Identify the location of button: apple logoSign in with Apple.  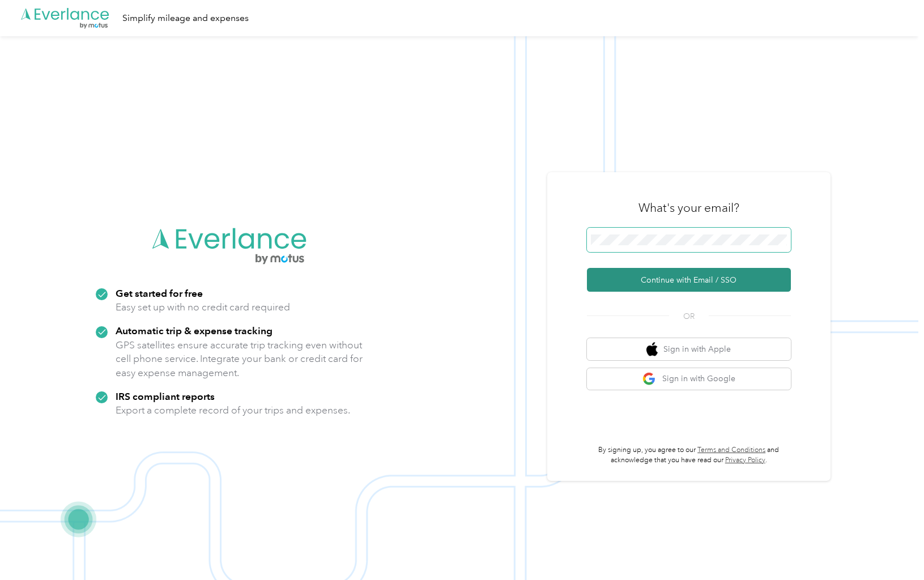
(689, 349).